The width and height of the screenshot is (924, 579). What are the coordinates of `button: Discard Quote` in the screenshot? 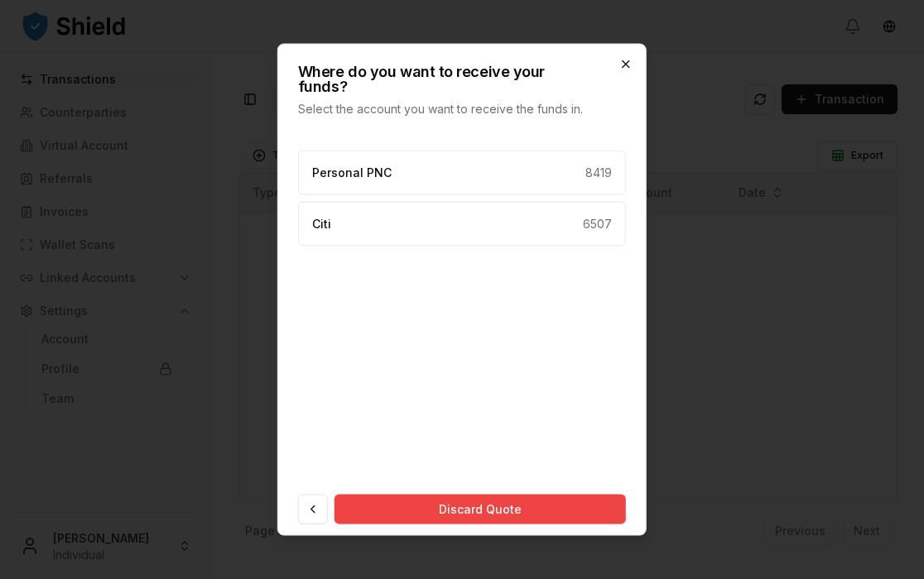 It's located at (480, 510).